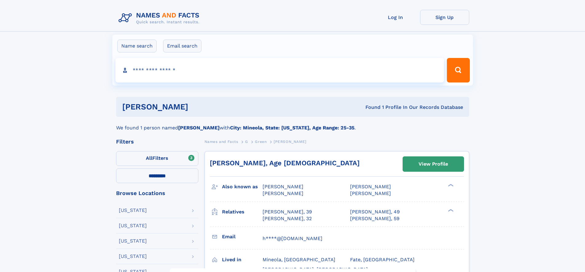 This screenshot has height=272, width=585. Describe the element at coordinates (370, 107) in the screenshot. I see `div: Found 1 Profile In Our Records Database` at that location.